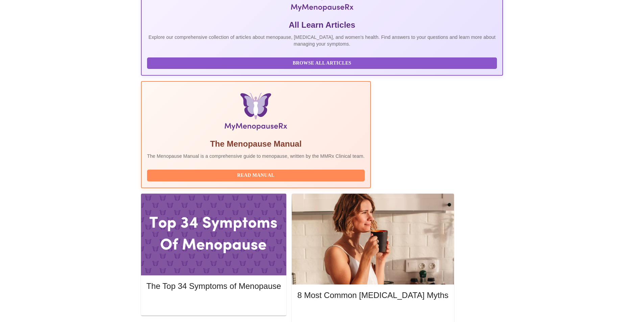 The width and height of the screenshot is (644, 322). I want to click on span: Browse All Articles, so click(322, 63).